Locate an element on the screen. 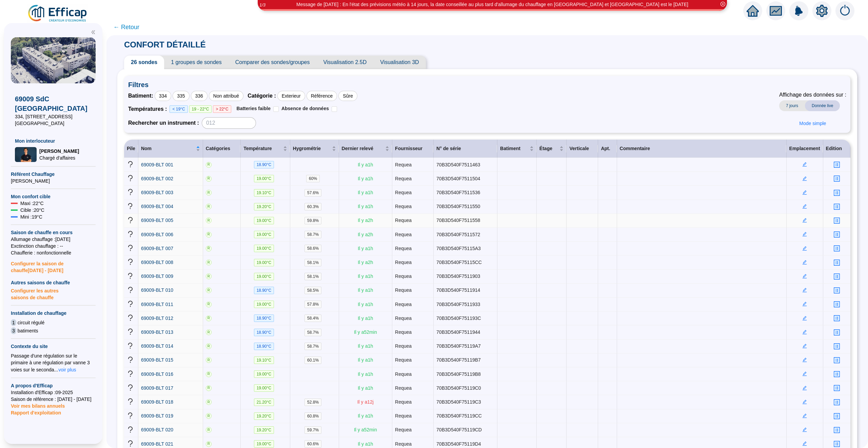 This screenshot has height=448, width=868. span: 70B3D540F75115CC is located at coordinates (459, 262).